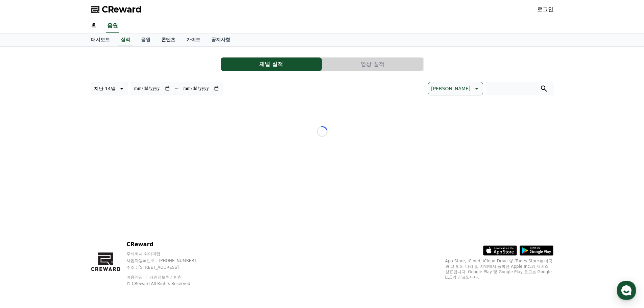 This screenshot has width=644, height=308. Describe the element at coordinates (500, 269) in the screenshot. I see `p: App Store, iCloud, iCloud Drive 및 iTunes Store는 미국과 그 밖의 나라 및 지역에서 등록된 Apple Inc.의 서비스 상표입니다. Goo...` at that location.